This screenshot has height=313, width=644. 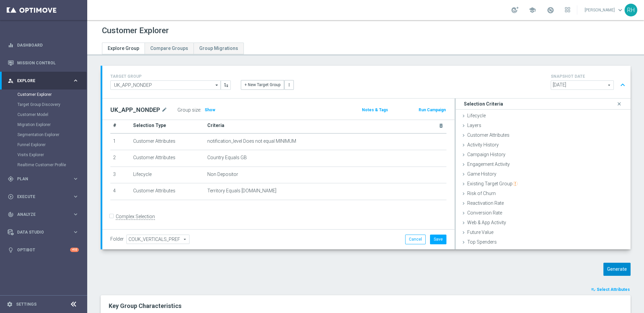 What do you see at coordinates (223, 174) in the screenshot?
I see `span: Non Depositor` at bounding box center [223, 174].